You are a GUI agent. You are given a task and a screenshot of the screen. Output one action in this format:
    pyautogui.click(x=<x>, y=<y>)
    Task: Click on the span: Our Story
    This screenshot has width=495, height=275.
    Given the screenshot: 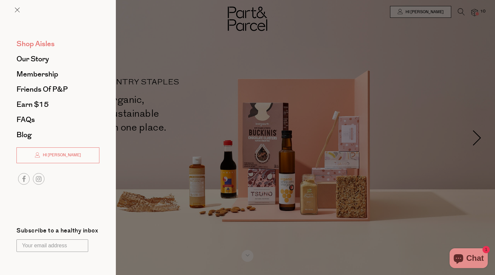 What is the action you would take?
    pyautogui.click(x=33, y=59)
    